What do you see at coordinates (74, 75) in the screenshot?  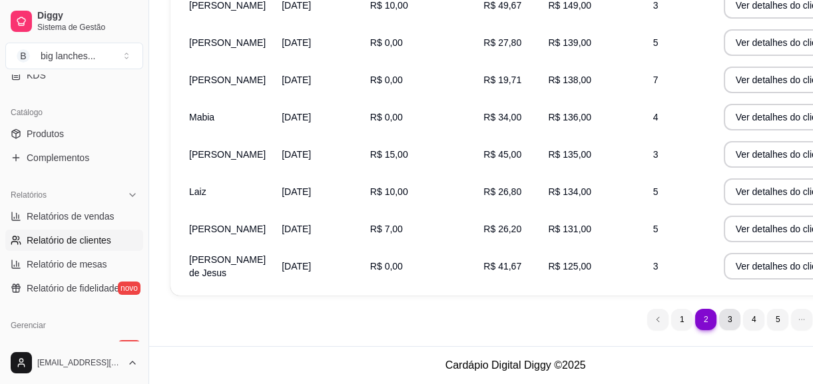 I see `a: KDS` at bounding box center [74, 75].